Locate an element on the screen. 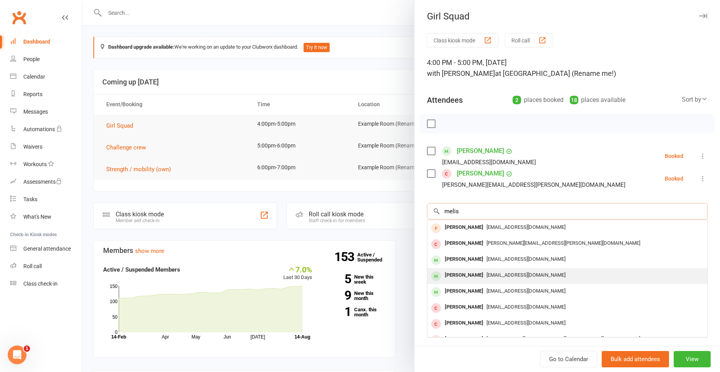 Image resolution: width=720 pixels, height=372 pixels. div: Girl Squad is located at coordinates (567, 16).